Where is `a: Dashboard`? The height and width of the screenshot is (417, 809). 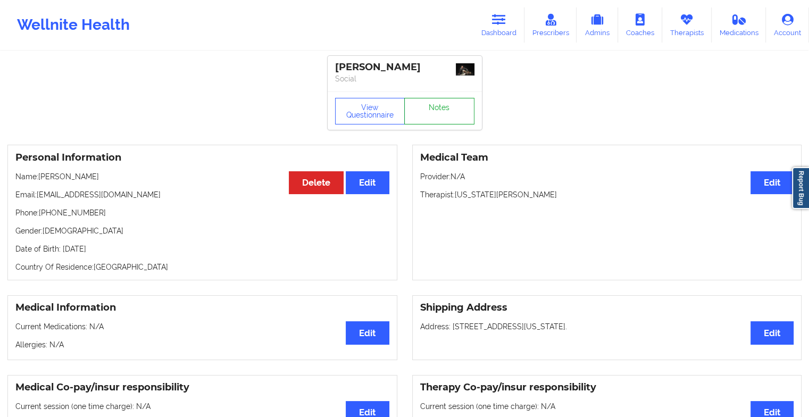 a: Dashboard is located at coordinates (499, 25).